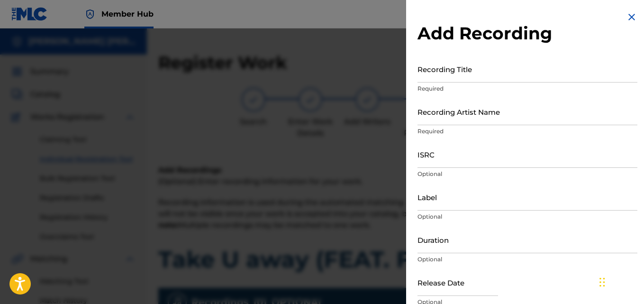 This screenshot has height=304, width=644. Describe the element at coordinates (528, 33) in the screenshot. I see `h2: Add Recording` at that location.